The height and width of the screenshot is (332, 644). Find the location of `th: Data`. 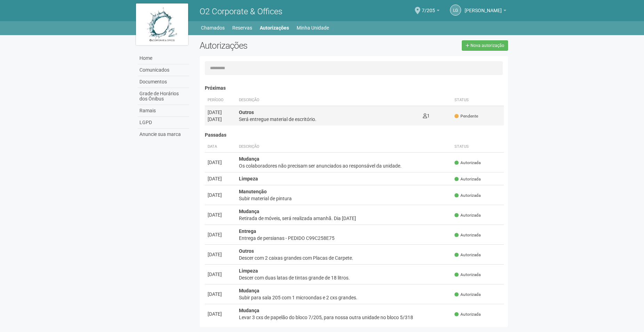

th: Data is located at coordinates (221, 147).